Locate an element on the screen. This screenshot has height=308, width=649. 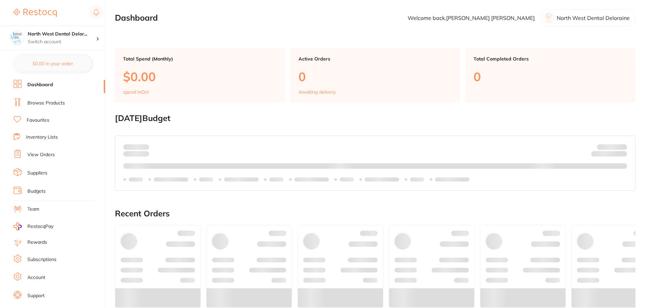
a: Account is located at coordinates (36, 278).